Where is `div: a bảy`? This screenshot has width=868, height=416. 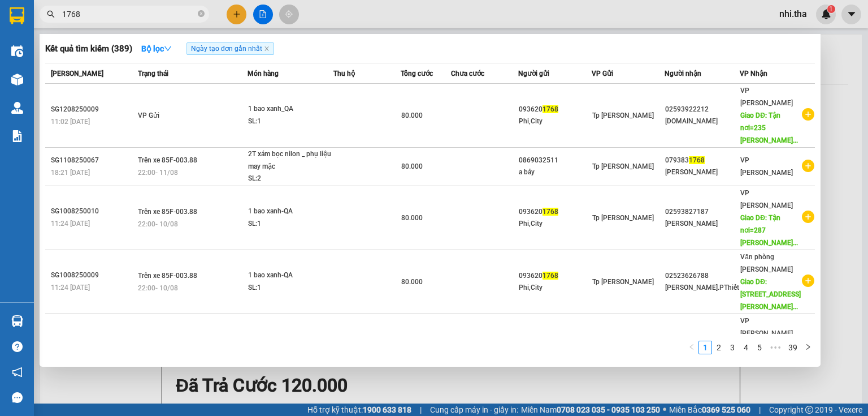 div: a bảy is located at coordinates (555, 172).